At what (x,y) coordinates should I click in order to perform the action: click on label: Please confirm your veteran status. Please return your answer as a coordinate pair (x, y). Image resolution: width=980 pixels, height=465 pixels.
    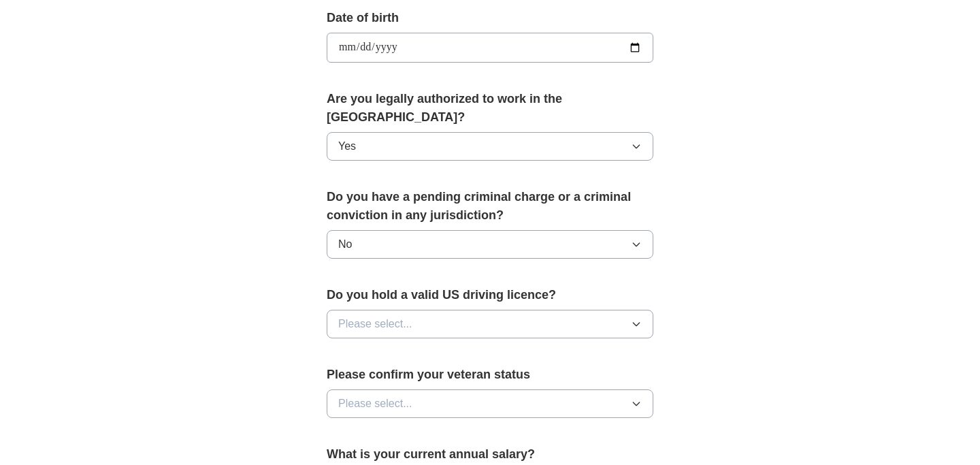
    Looking at the image, I should click on (490, 375).